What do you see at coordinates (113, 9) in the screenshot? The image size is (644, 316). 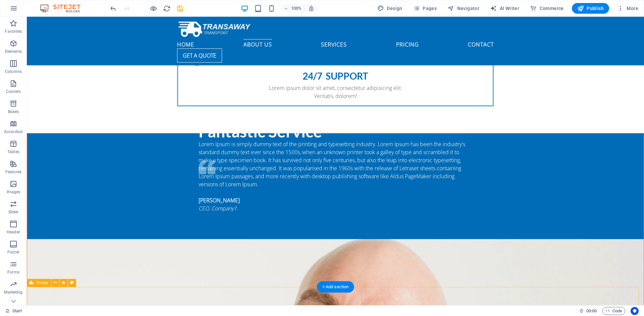 I see `button: undo` at bounding box center [113, 9].